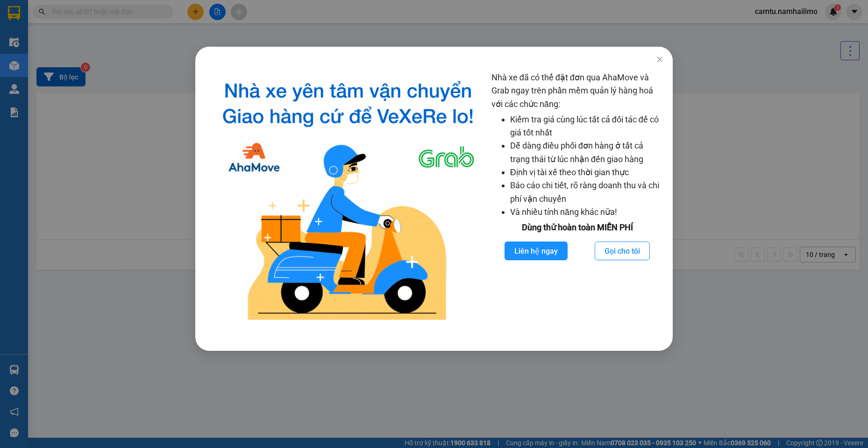 Image resolution: width=868 pixels, height=448 pixels. I want to click on li: Và nhiều tính năng khác nữa!, so click(587, 212).